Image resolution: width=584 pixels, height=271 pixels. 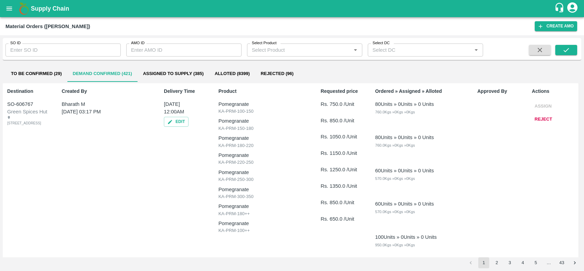 I want to click on button: page 1, so click(x=484, y=263).